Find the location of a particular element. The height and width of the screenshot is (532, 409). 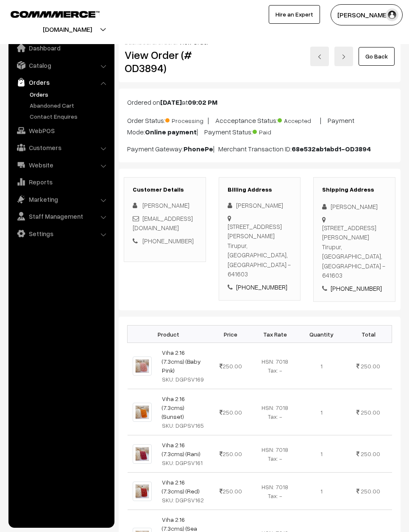

th: Quantity is located at coordinates (322, 334).